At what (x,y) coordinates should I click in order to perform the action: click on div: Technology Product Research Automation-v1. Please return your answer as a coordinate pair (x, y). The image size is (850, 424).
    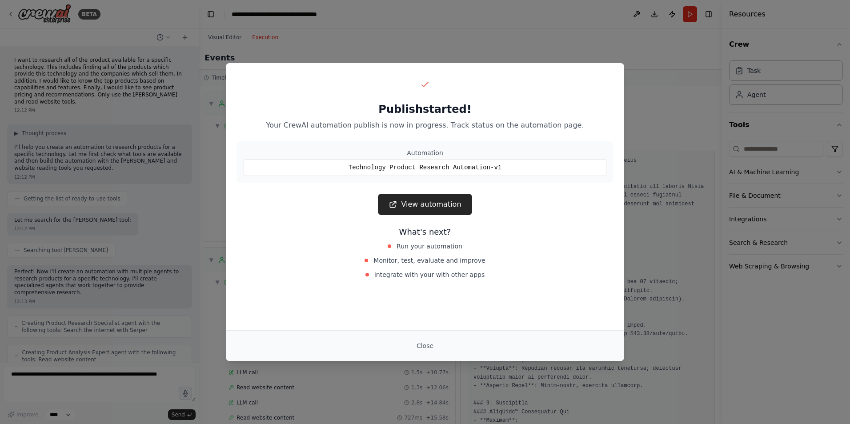
    Looking at the image, I should click on (425, 168).